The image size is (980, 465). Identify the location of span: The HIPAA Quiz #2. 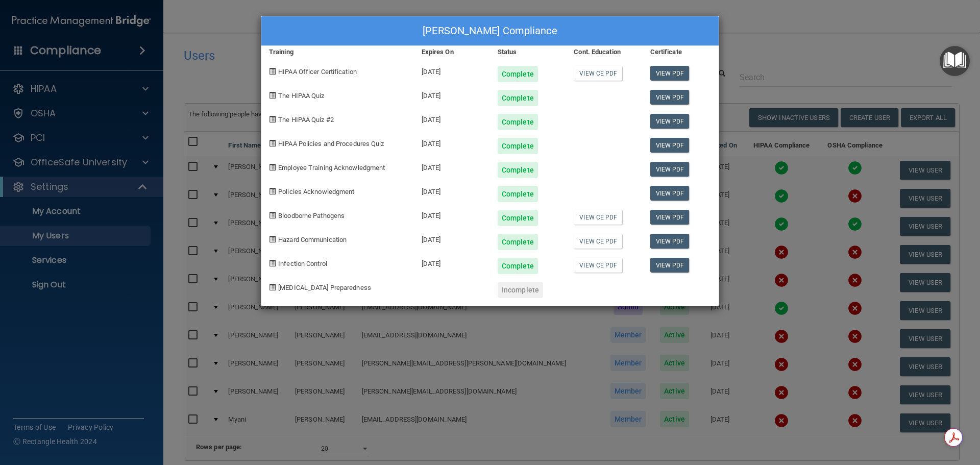
(306, 120).